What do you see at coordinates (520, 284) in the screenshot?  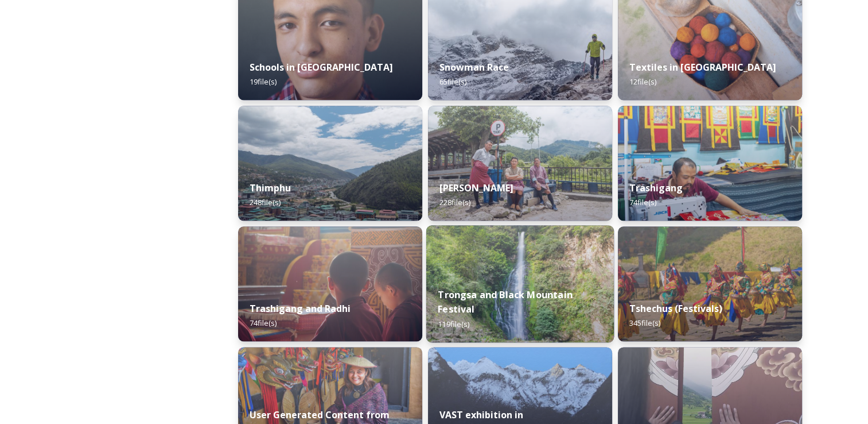 I see `img: 2022-10-01%252018.12.56.jpg` at bounding box center [520, 284].